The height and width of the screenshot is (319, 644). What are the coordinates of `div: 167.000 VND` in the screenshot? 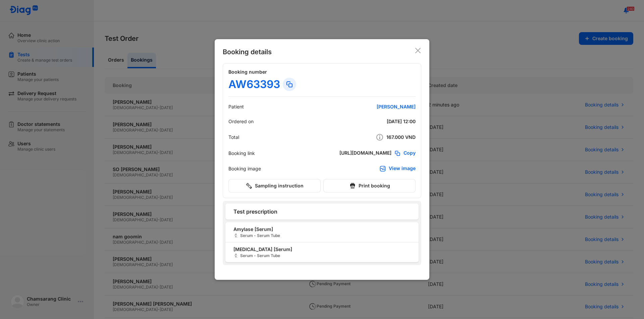 It's located at (375, 137).